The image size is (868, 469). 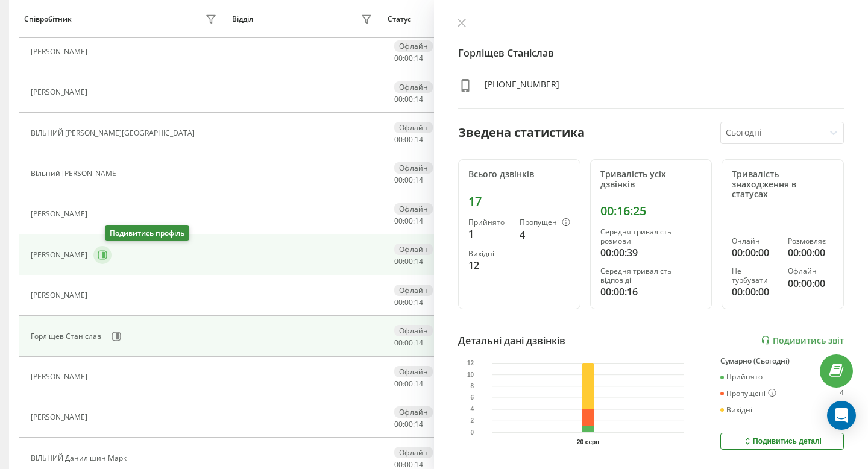 What do you see at coordinates (67, 336) in the screenshot?
I see `div: Горліщев Станіслав` at bounding box center [67, 336].